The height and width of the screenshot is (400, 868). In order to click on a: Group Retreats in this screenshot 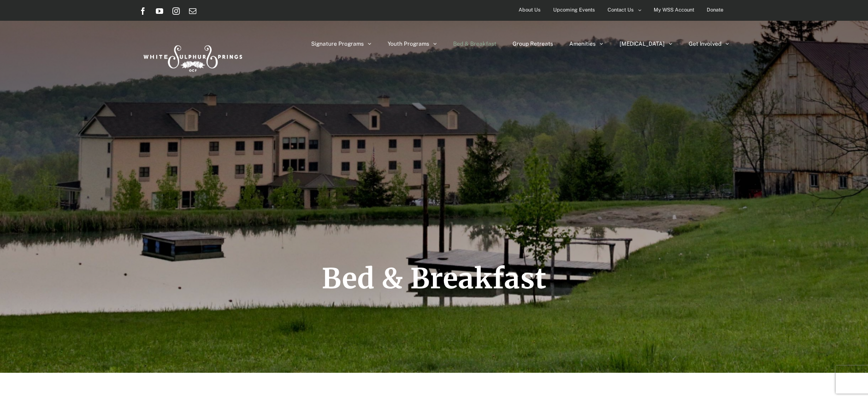, I will do `click(533, 44)`.